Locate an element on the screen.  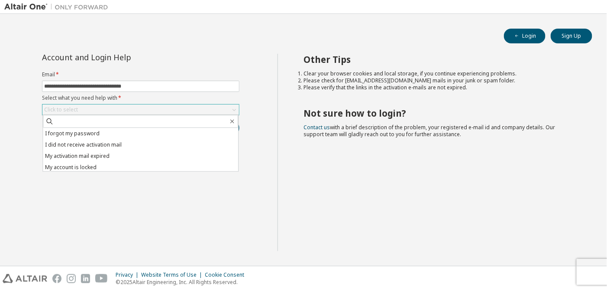
p: © 2025 Altair Engineering, Inc. All Rights Reserved. is located at coordinates (182, 281).